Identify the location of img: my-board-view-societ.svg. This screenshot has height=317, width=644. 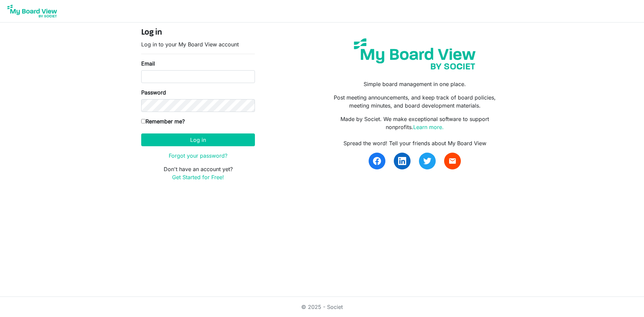
(415, 54).